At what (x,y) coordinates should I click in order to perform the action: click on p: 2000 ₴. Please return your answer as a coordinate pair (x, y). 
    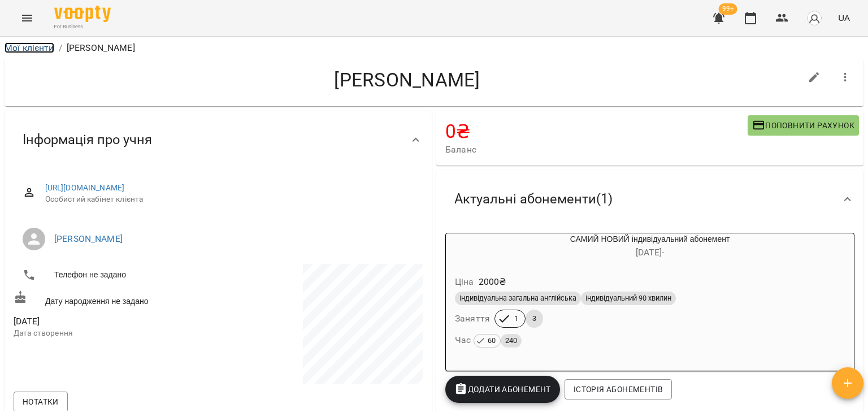
    Looking at the image, I should click on (492, 282).